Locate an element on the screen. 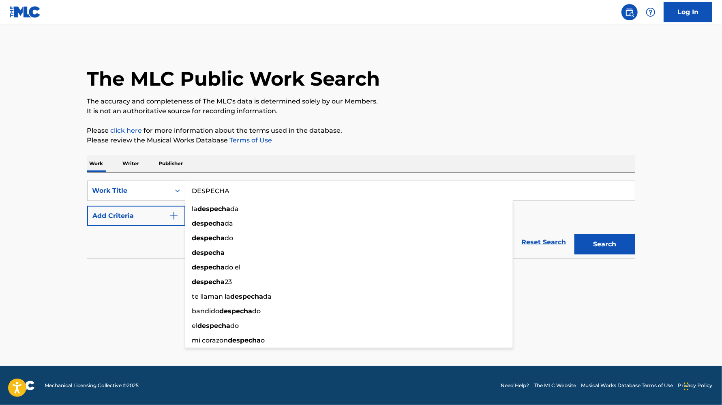 The width and height of the screenshot is (722, 405). img: 9d2ae6d4665cec9f34b9.svg is located at coordinates (174, 216).